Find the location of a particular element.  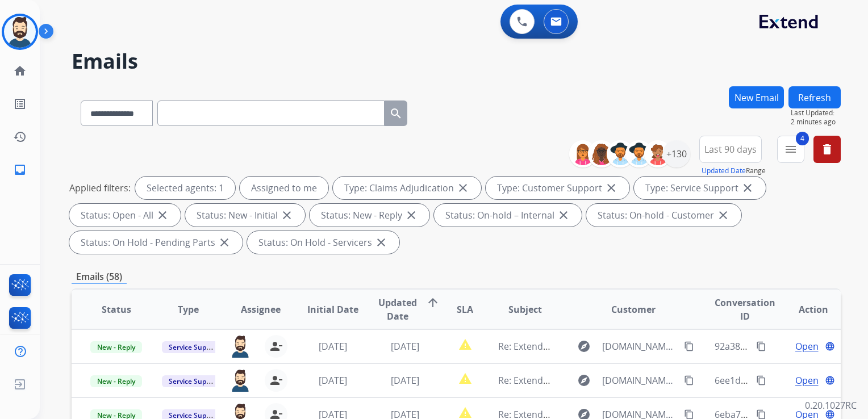

div: Status: On-hold - Customer is located at coordinates (664, 215).